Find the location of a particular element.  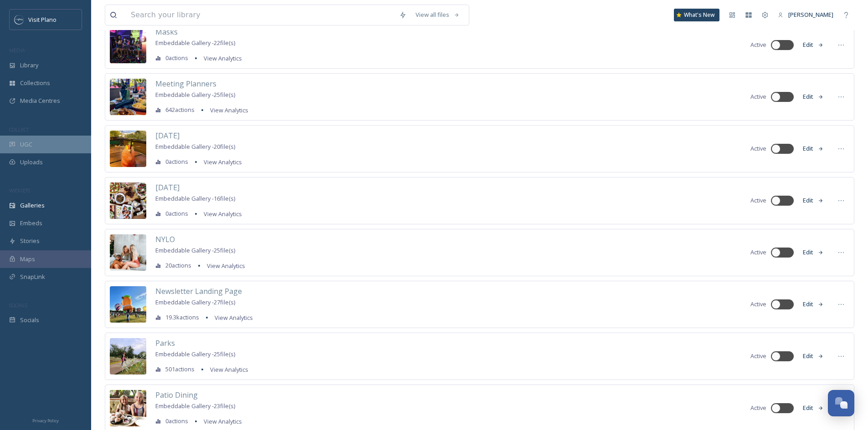

img: ec44adb6-e429-43dd-ada5-8befc6f2b958.jpg is located at coordinates (128, 45).